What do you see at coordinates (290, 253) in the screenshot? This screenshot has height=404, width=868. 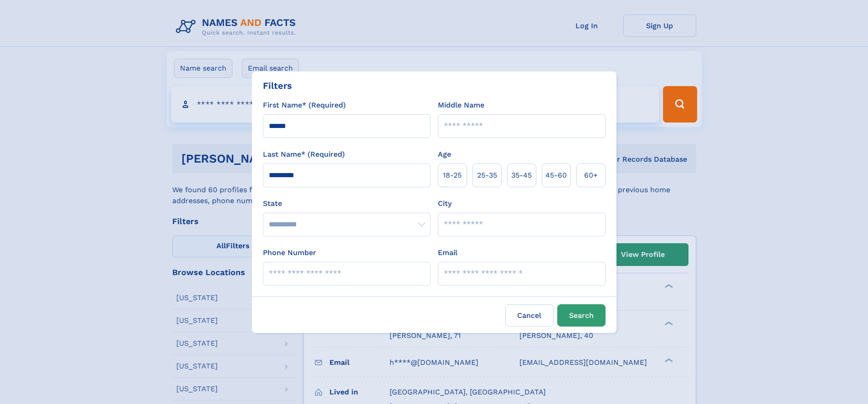 I see `label: Phone Number` at bounding box center [290, 253].